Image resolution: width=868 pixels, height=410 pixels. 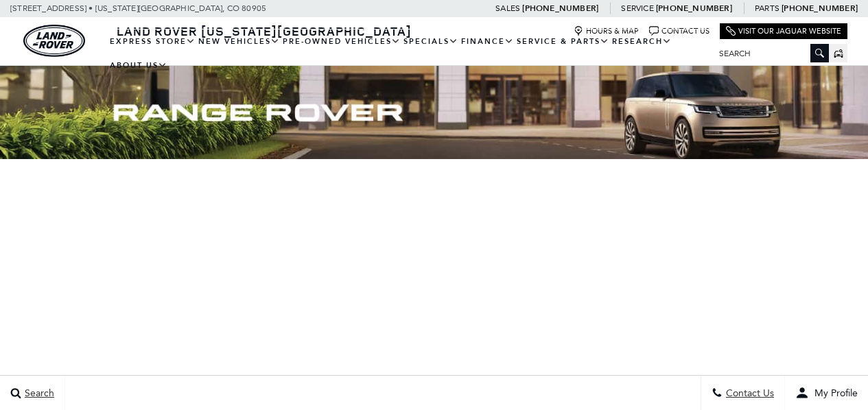 I want to click on a: land-rover, so click(x=54, y=40).